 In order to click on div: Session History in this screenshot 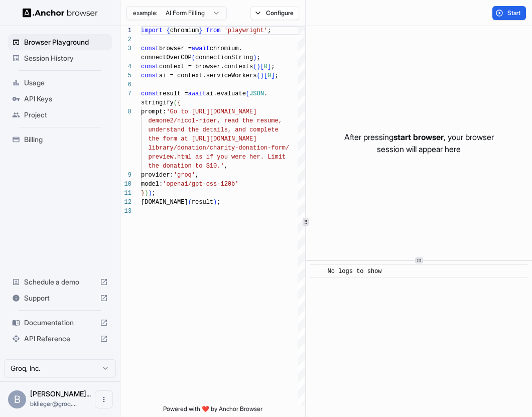, I will do `click(60, 58)`.